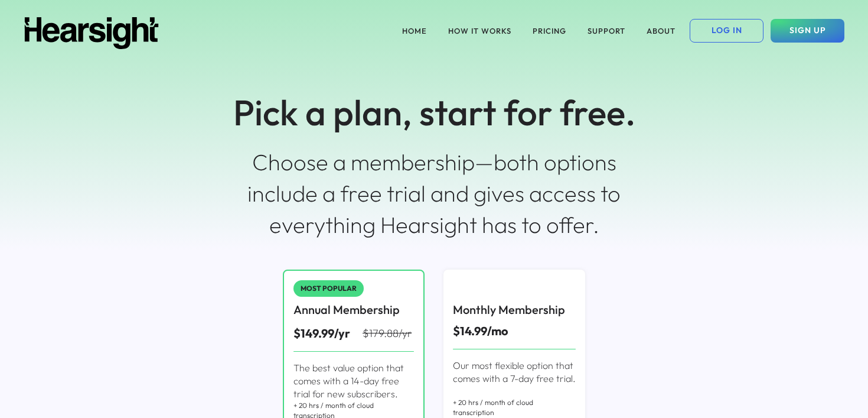  I want to click on button: SIGN UP, so click(807, 31).